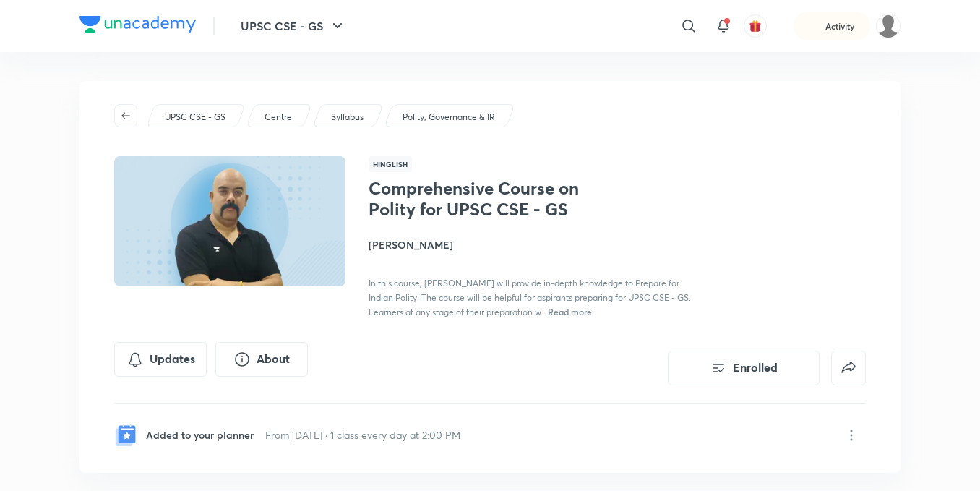 Image resolution: width=980 pixels, height=491 pixels. What do you see at coordinates (848, 368) in the screenshot?
I see `button: false` at bounding box center [848, 368].